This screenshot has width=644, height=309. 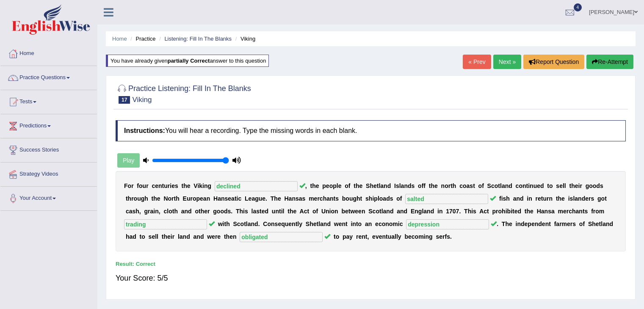 What do you see at coordinates (507, 62) in the screenshot?
I see `a: Next »` at bounding box center [507, 62].